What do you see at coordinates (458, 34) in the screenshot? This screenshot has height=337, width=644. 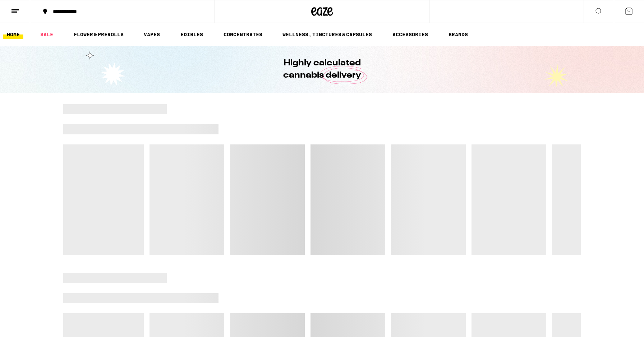 I see `button: BRANDS` at bounding box center [458, 34].